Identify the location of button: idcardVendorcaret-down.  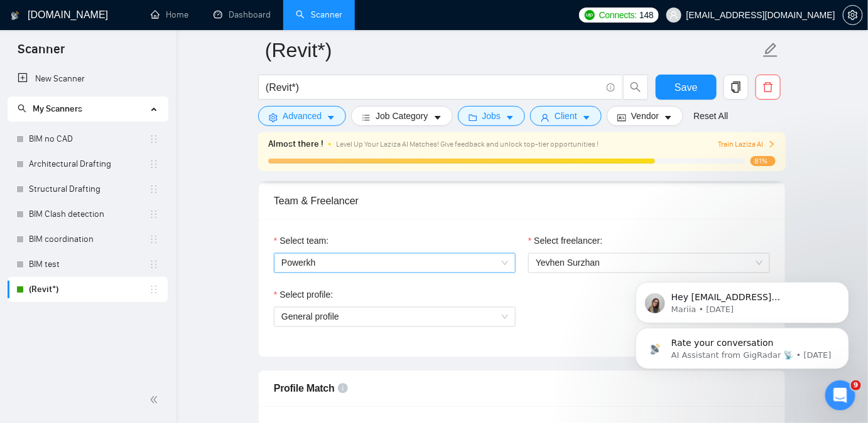
(645, 116).